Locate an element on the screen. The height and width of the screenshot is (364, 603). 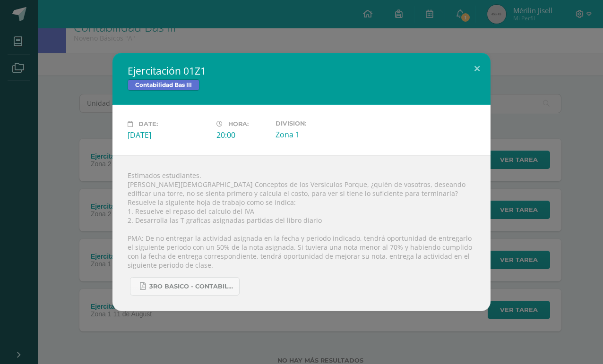
span: Date: is located at coordinates (148, 124).